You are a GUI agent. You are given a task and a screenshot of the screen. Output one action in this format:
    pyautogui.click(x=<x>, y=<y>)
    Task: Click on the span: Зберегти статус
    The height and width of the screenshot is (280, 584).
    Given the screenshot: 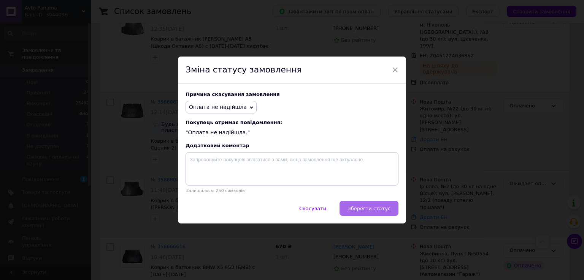 What is the action you would take?
    pyautogui.click(x=369, y=209)
    